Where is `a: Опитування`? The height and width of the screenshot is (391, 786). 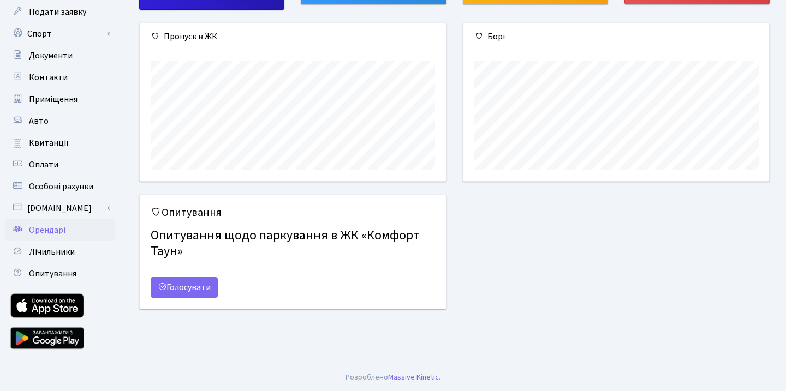
a: Опитування is located at coordinates (60, 274).